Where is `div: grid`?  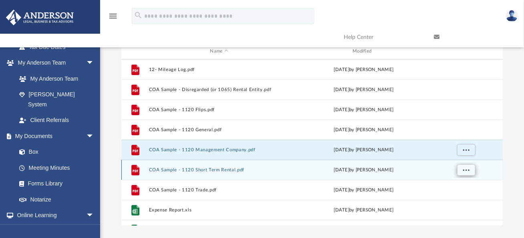 div: grid is located at coordinates (312, 142).